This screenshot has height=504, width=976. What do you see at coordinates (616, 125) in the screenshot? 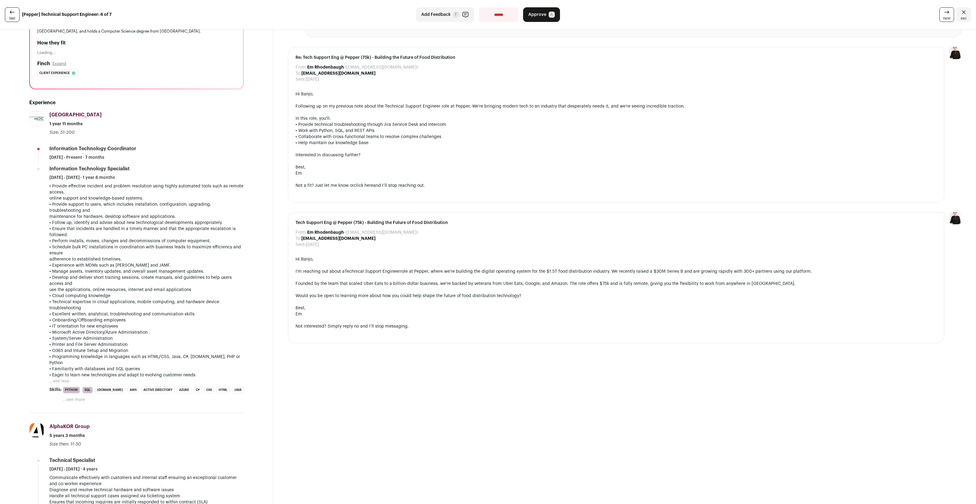
I see `div: • Provide technical troubleshooting through Jira Service Desk and Intercom` at bounding box center [616, 125].